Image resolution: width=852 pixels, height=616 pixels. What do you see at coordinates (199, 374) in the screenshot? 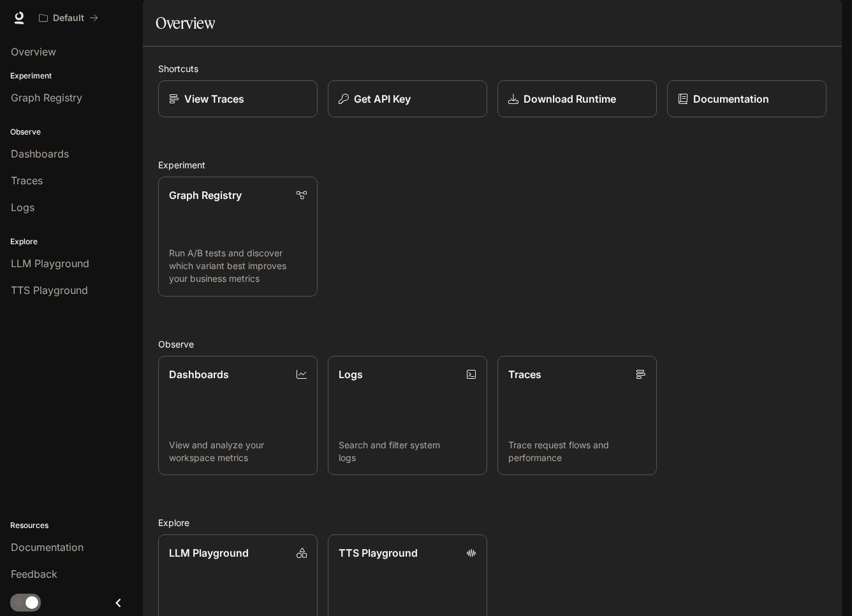
I see `p: Dashboards` at bounding box center [199, 374].